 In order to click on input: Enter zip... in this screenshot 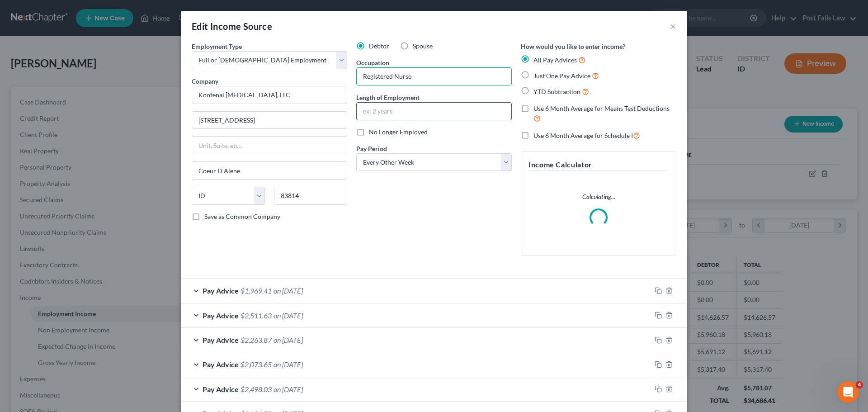, I will do `click(310, 196)`.